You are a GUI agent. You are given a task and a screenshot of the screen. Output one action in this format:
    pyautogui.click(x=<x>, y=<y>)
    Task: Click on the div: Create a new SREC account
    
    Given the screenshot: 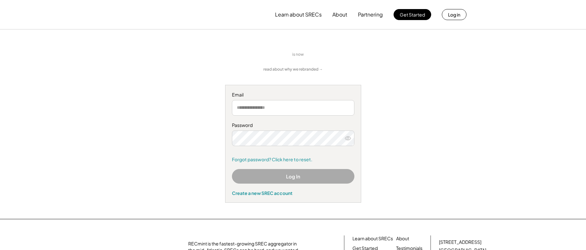 What is the action you would take?
    pyautogui.click(x=293, y=193)
    